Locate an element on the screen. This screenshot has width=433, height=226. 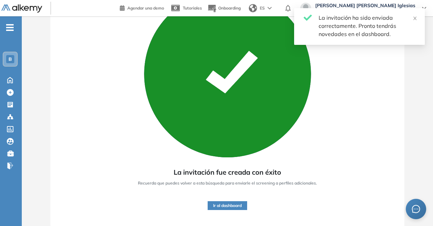
span: Tutoriales is located at coordinates (192, 8).